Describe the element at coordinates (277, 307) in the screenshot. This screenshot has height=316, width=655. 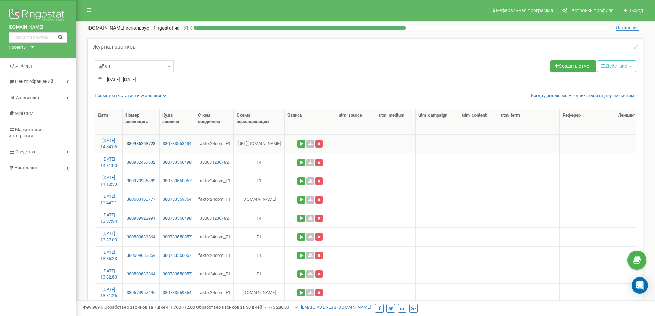
I see `u: 7 775 288,00` at that location.